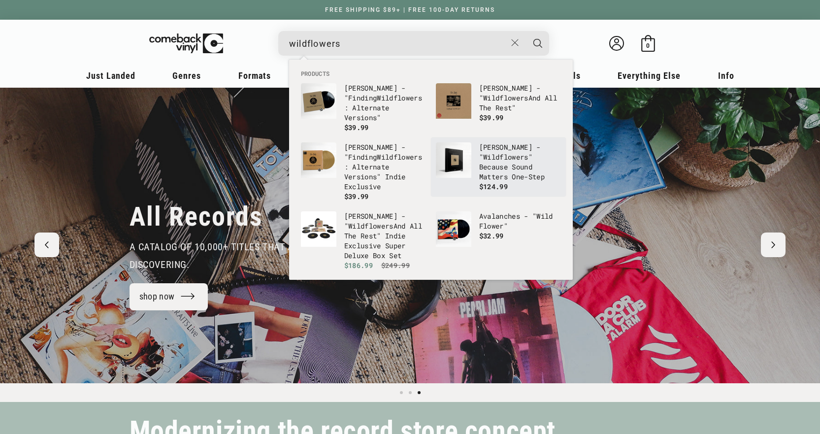 Image resolution: width=820 pixels, height=434 pixels. I want to click on div: Products, so click(431, 169).